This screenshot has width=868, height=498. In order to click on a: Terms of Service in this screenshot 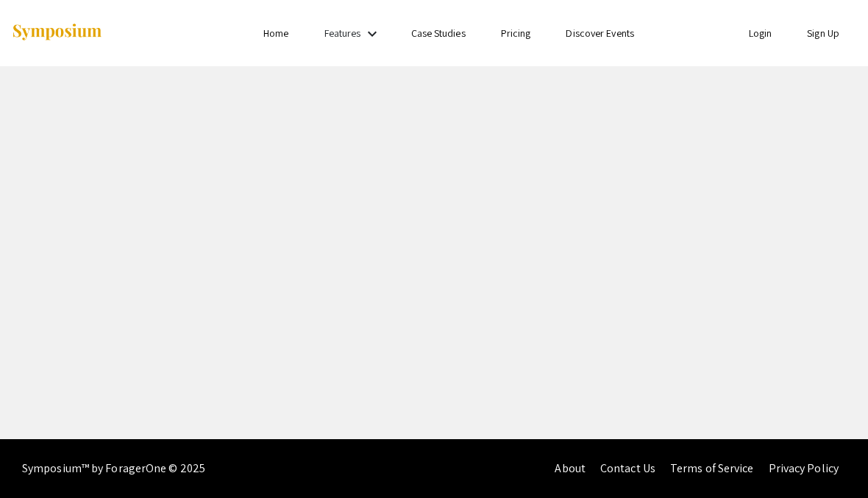, I will do `click(712, 468)`.